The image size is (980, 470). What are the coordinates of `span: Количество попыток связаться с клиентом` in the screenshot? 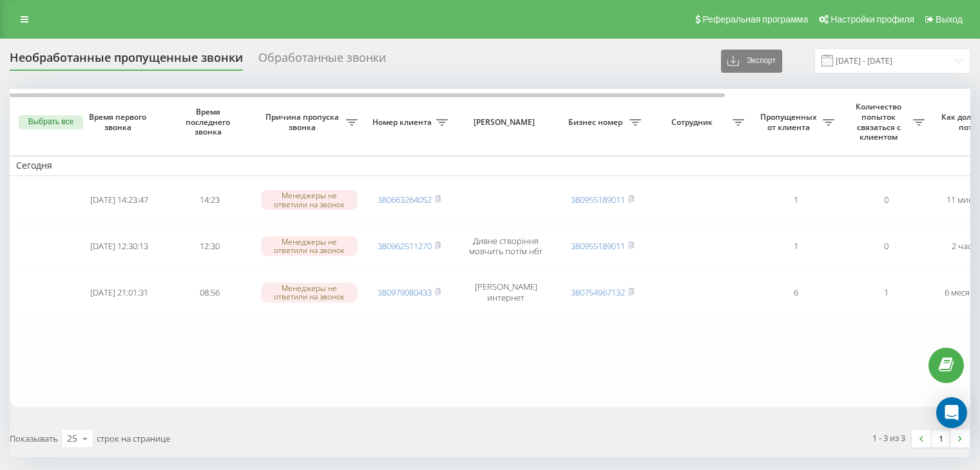 It's located at (880, 122).